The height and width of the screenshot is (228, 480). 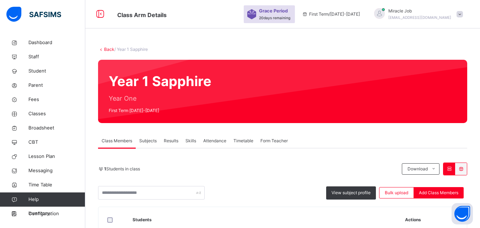 I want to click on span: Fees, so click(x=57, y=99).